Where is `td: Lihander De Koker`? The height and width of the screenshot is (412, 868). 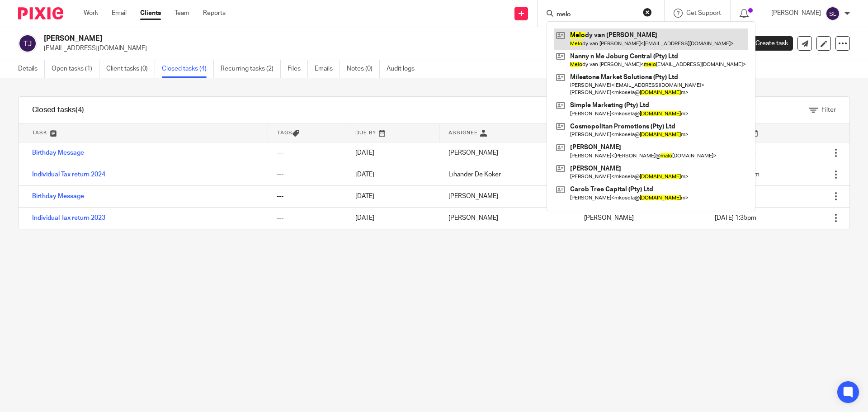
td: Lihander De Koker is located at coordinates (507, 174).